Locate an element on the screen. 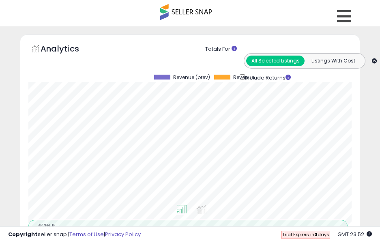 The image size is (380, 243). span: Trial Expires in days is located at coordinates (306, 234).